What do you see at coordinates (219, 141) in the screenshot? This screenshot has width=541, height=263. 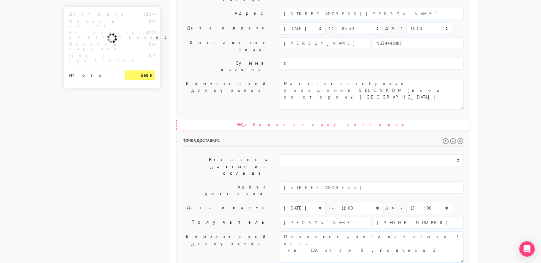 I see `span: 1` at bounding box center [219, 141].